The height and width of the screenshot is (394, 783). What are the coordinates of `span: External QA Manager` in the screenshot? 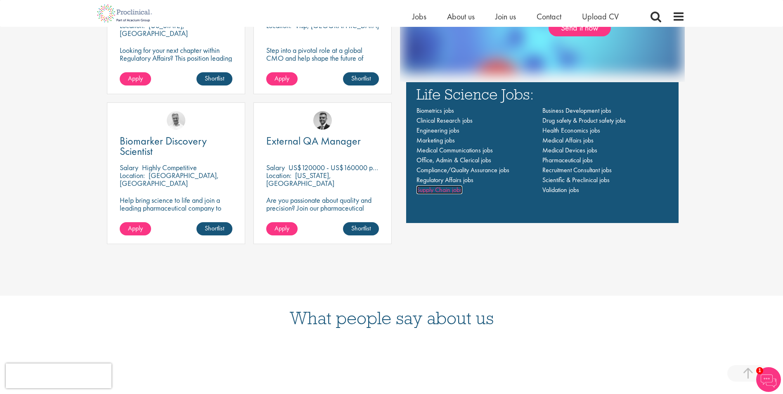 It's located at (313, 141).